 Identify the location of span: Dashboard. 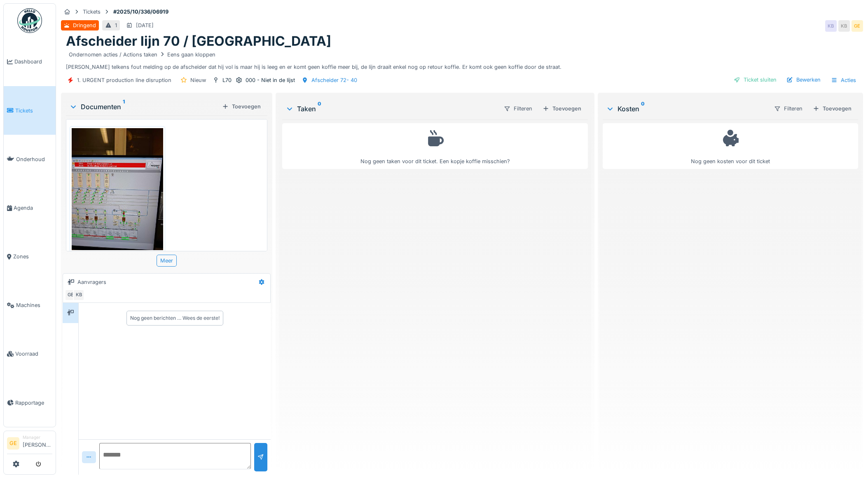
(34, 61).